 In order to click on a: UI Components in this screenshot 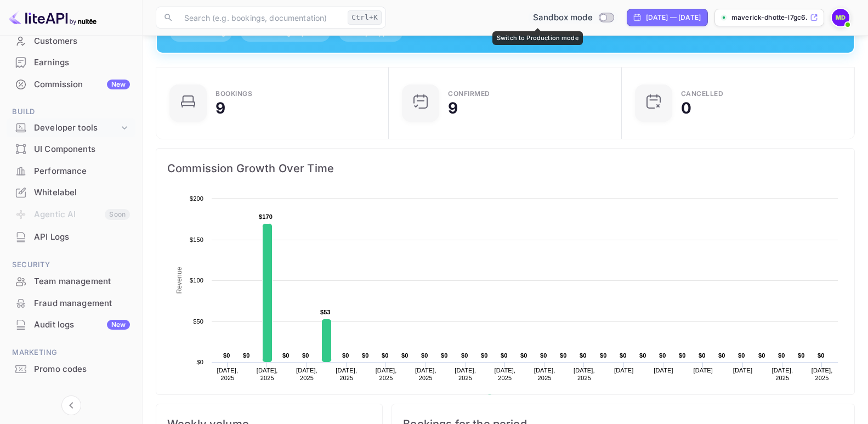, I will do `click(71, 149)`.